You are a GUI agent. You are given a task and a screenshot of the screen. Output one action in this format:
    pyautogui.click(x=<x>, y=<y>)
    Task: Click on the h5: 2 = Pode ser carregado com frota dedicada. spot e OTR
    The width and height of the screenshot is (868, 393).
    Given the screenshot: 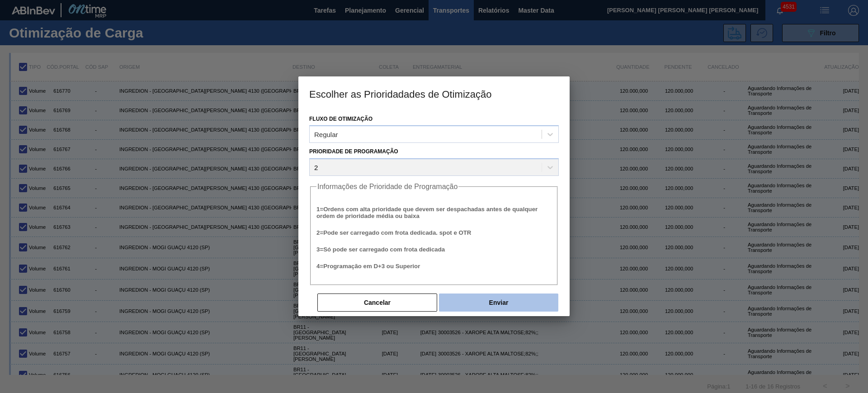 What is the action you would take?
    pyautogui.click(x=434, y=233)
    